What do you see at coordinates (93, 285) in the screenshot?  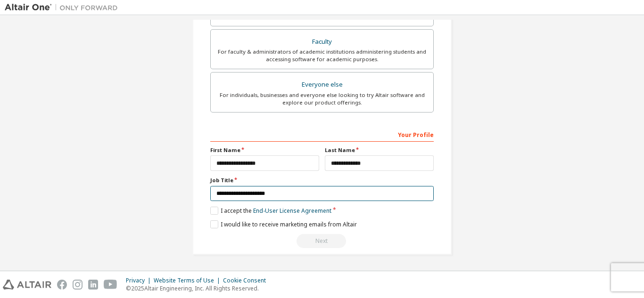 I see `img: linkedin.svg` at bounding box center [93, 285].